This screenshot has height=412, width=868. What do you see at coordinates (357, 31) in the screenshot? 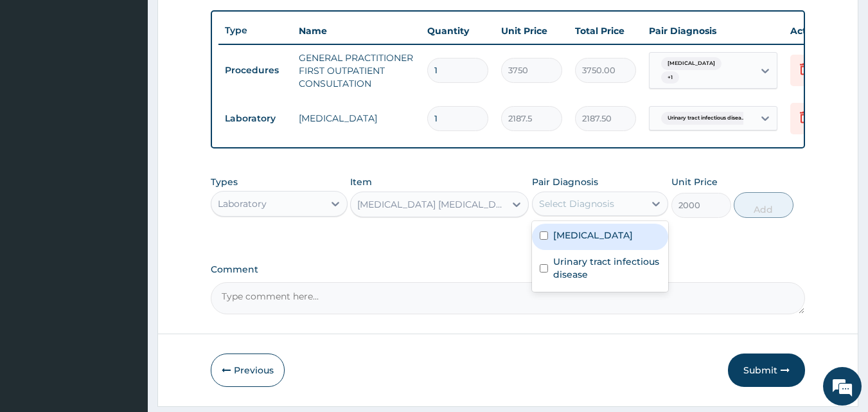
I see `th: Name` at bounding box center [357, 31].